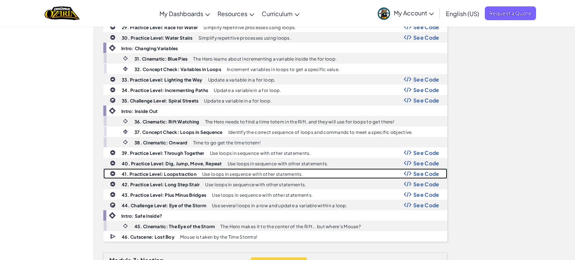 The image size is (575, 260). What do you see at coordinates (384, 13) in the screenshot?
I see `img: avatar` at bounding box center [384, 13].